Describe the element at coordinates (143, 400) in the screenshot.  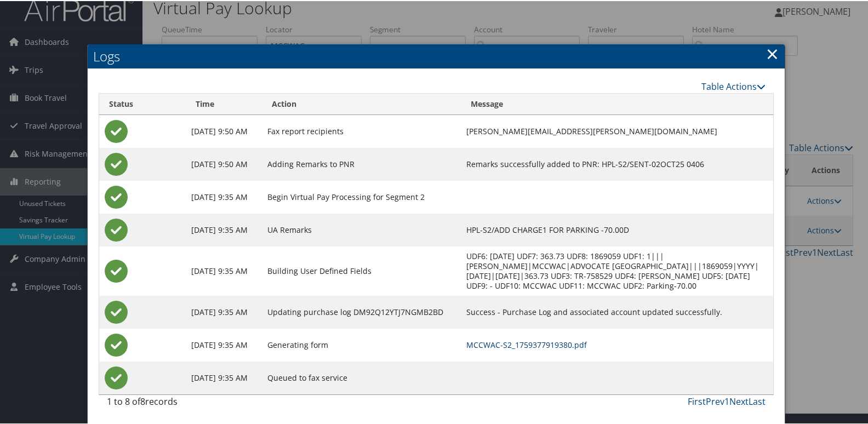
I see `span: 8` at that location.